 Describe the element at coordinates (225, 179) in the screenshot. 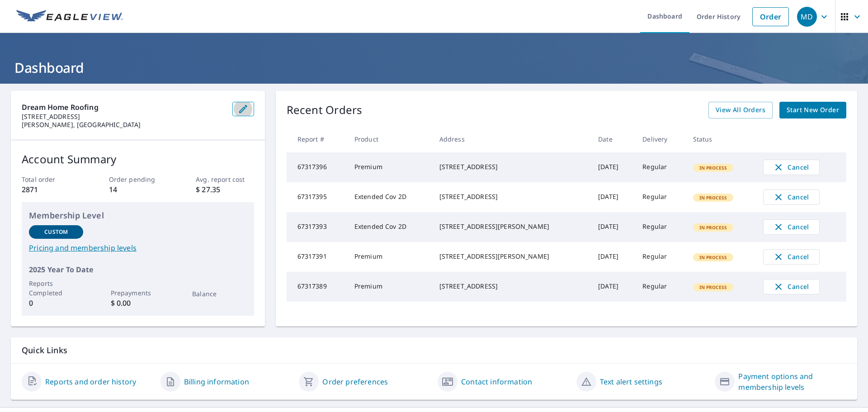

I see `p: Avg. report cost` at that location.